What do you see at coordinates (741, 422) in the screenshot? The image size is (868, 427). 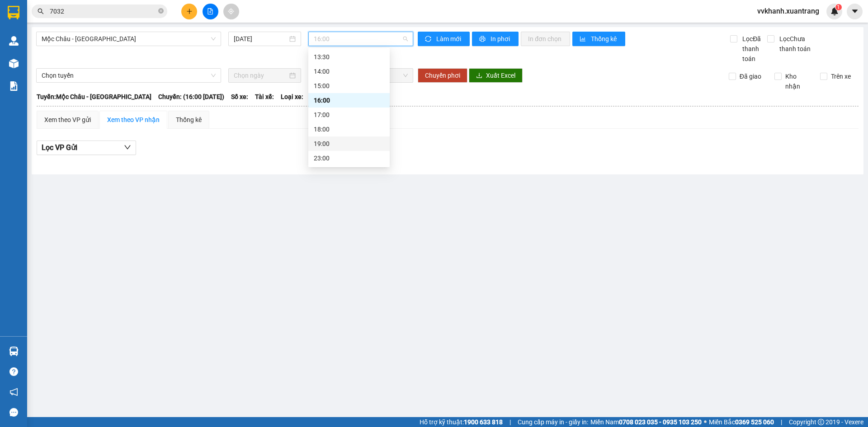 I see `span: Miền Bắc` at bounding box center [741, 422].